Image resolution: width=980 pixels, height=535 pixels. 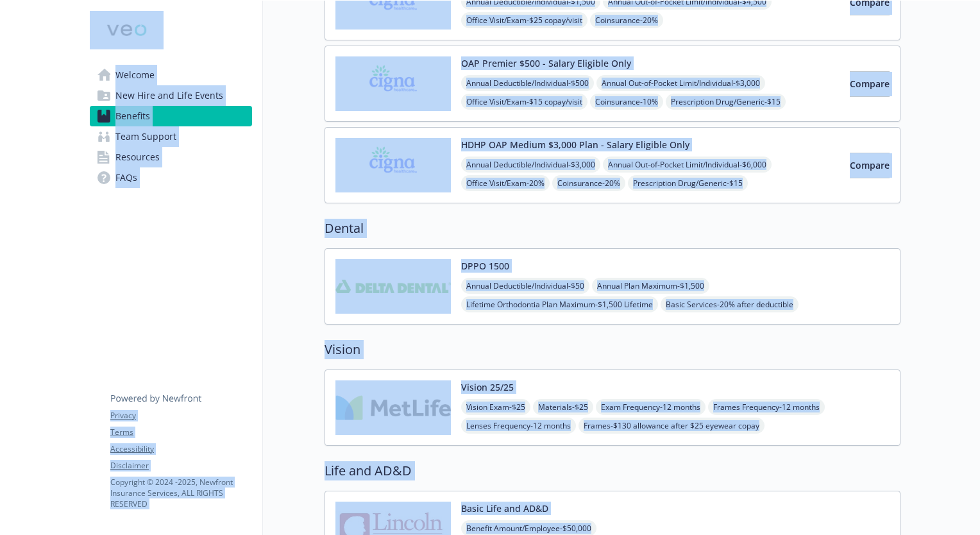 What do you see at coordinates (729, 304) in the screenshot?
I see `span: Basic Services - 20% after deductible` at bounding box center [729, 304].